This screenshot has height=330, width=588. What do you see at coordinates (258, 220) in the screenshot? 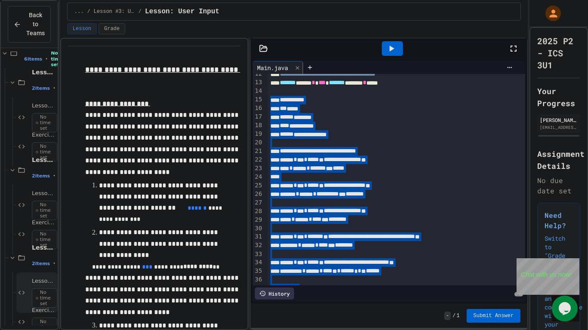
I see `div: 29` at bounding box center [258, 220].